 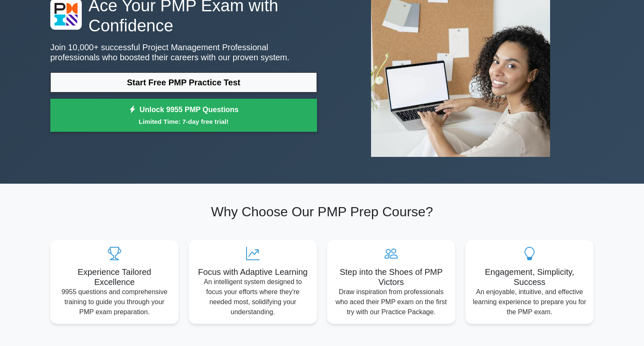 I want to click on p: 9955 questions and comprehensive training to guide you through your PMP exam preparation., so click(x=114, y=302).